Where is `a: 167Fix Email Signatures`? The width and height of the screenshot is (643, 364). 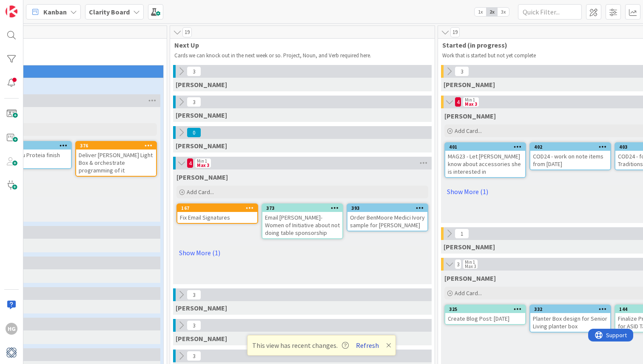 a: 167Fix Email Signatures is located at coordinates (217, 214).